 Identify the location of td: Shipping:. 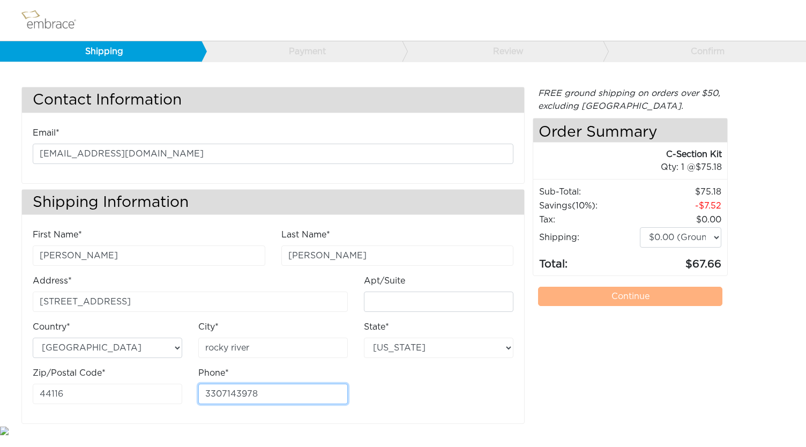
(589, 237).